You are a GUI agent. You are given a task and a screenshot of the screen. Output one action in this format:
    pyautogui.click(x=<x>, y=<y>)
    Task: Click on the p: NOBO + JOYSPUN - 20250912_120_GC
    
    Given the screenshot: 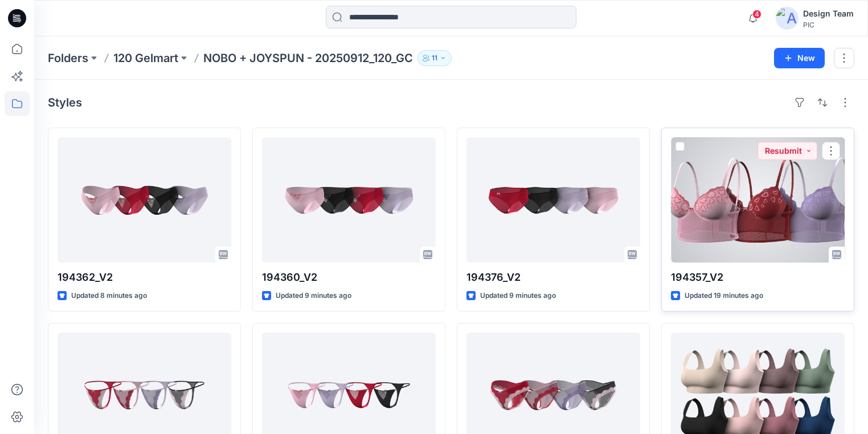 What is the action you would take?
    pyautogui.click(x=308, y=58)
    